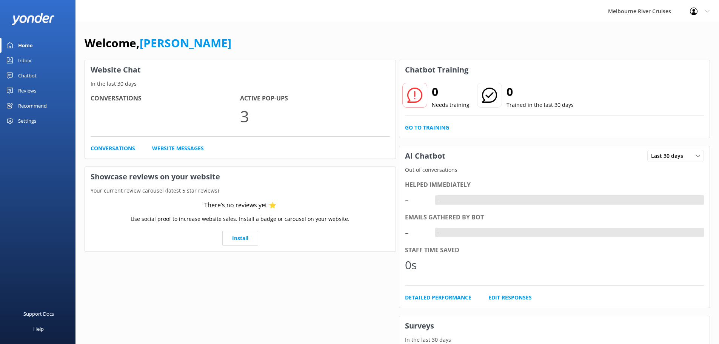 This screenshot has height=344, width=719. What do you see at coordinates (425, 156) in the screenshot?
I see `h3: AI Chatbot` at bounding box center [425, 156].